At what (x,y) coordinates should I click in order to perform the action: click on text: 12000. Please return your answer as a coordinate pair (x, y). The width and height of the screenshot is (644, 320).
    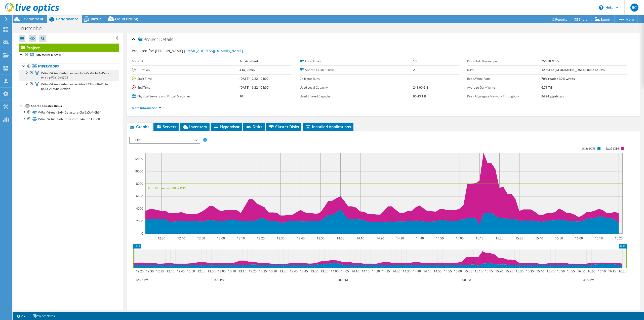
    Looking at the image, I should click on (139, 159).